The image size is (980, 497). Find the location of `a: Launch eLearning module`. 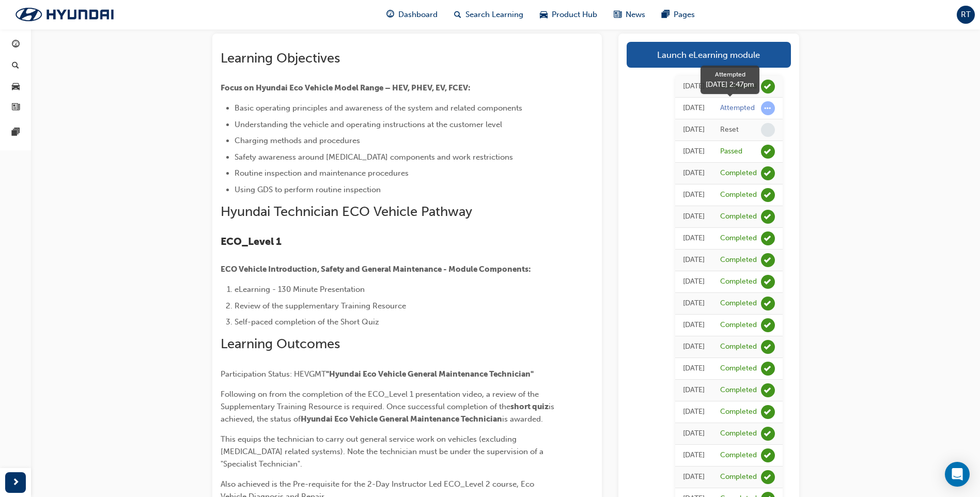

a: Launch eLearning module is located at coordinates (709, 55).